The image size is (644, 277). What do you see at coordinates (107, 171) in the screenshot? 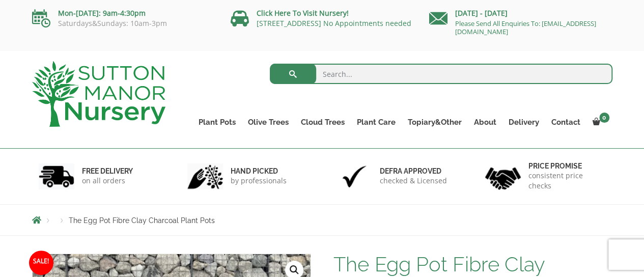
I see `h6: FREE DELIVERY` at bounding box center [107, 171].